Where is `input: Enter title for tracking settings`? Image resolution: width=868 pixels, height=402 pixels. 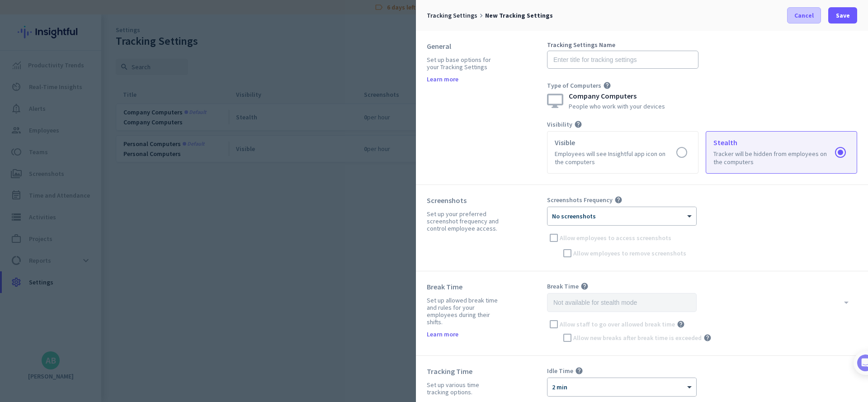
input: Enter title for tracking settings is located at coordinates (622, 60).